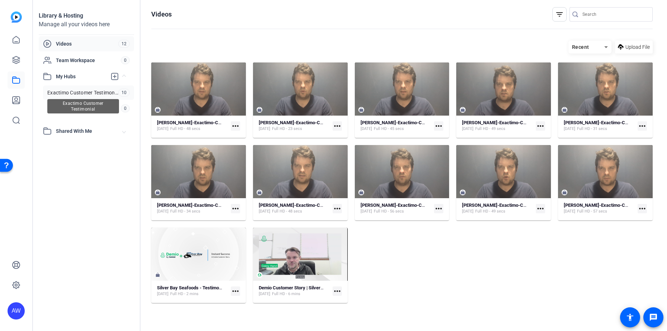 The image size is (667, 331). I want to click on span: Recent, so click(581, 47).